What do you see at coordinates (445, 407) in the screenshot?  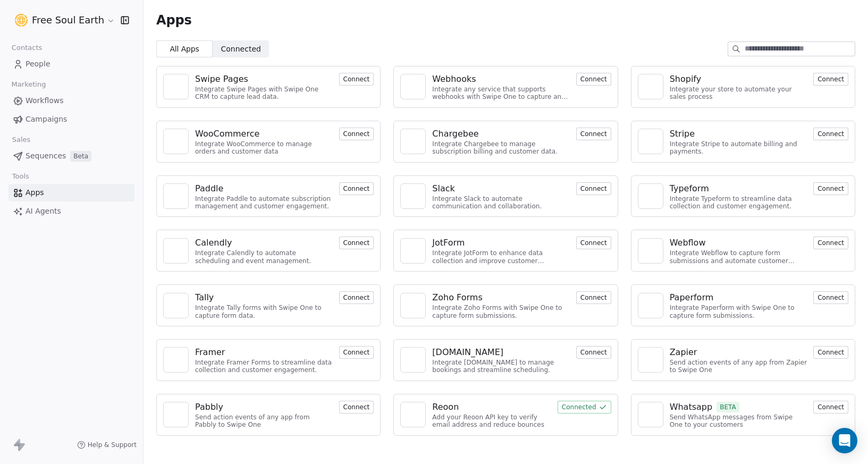 I see `div: Reoon` at bounding box center [445, 407].